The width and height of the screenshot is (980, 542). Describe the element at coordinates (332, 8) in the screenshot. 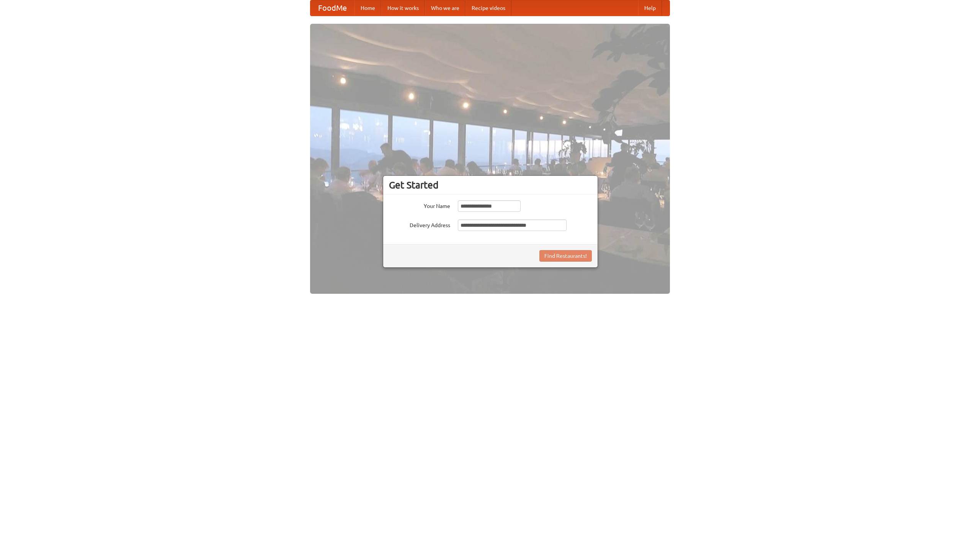

I see `a: FoodMe` at that location.